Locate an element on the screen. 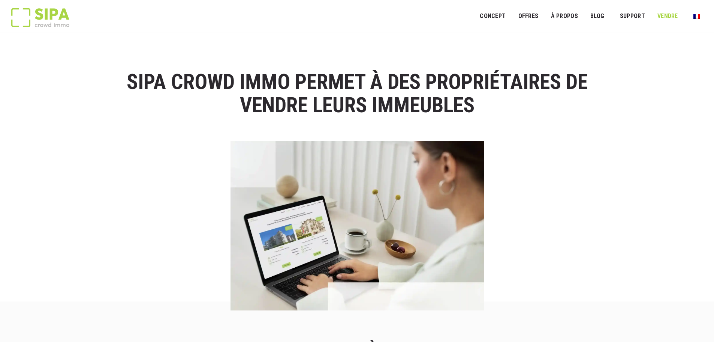  a: Concept is located at coordinates (493, 16).